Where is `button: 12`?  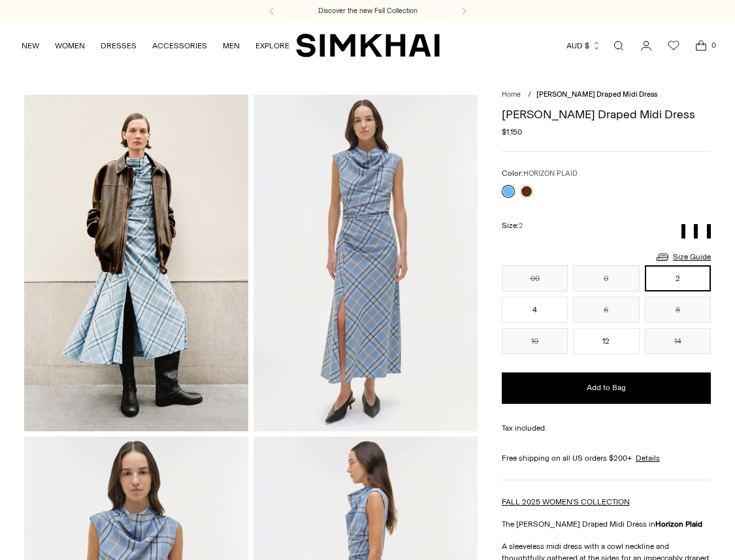 button: 12 is located at coordinates (606, 341).